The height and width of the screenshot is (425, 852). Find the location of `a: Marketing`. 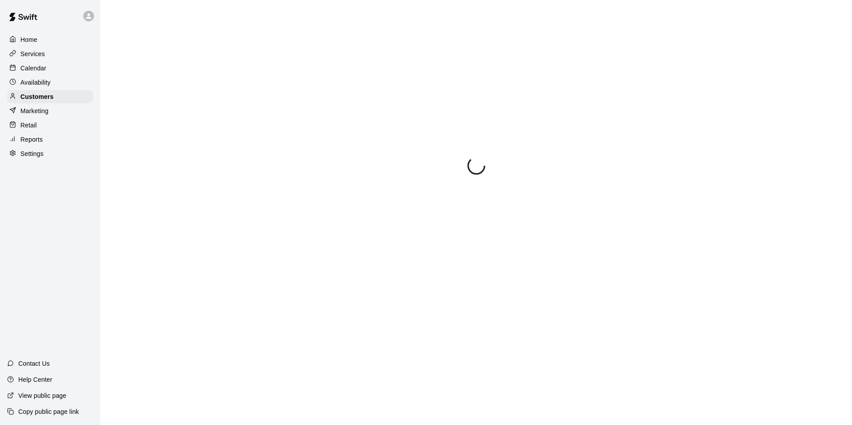

a: Marketing is located at coordinates (50, 111).